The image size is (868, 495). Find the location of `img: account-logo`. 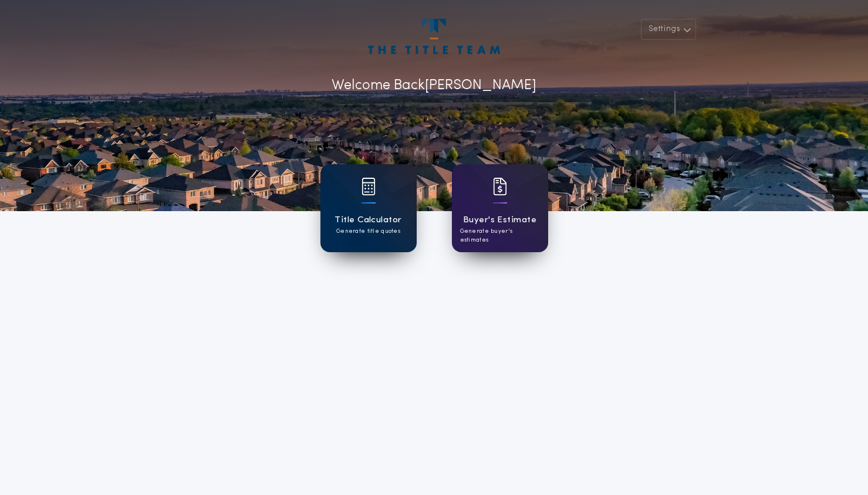

img: account-logo is located at coordinates (434, 36).